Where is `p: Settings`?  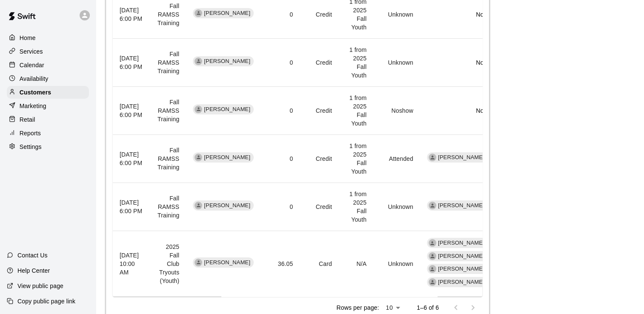
p: Settings is located at coordinates (30, 147).